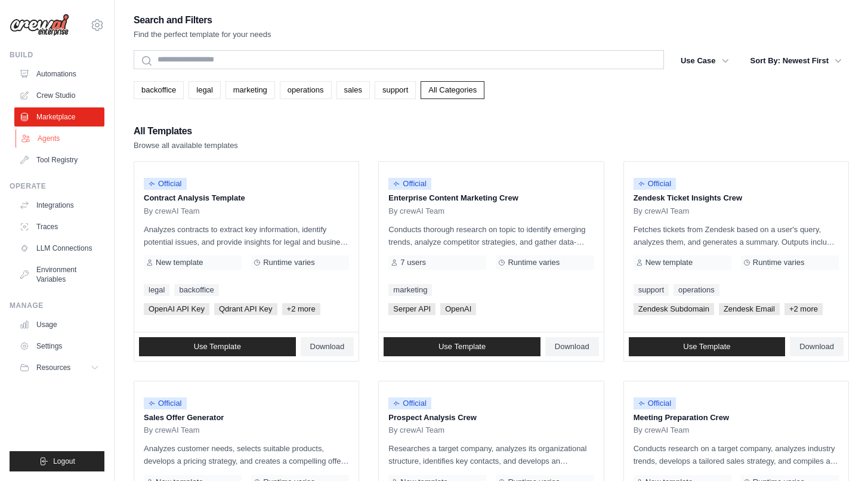 The image size is (868, 481). What do you see at coordinates (246, 309) in the screenshot?
I see `span: Qdrant API Key` at bounding box center [246, 309].